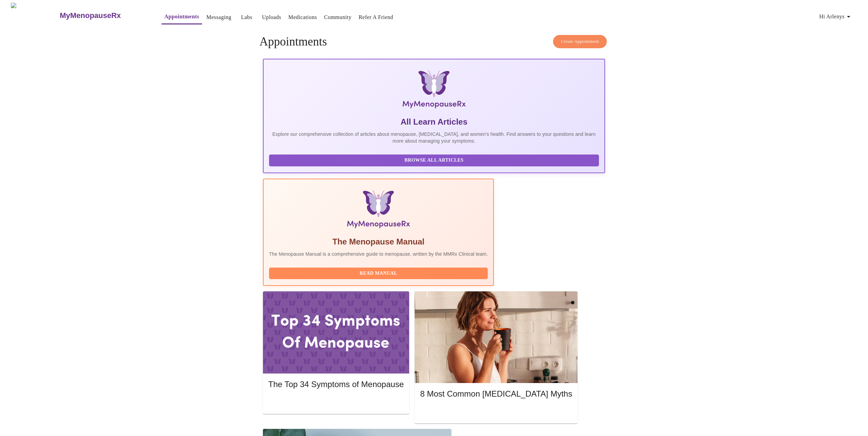 This screenshot has height=436, width=868. What do you see at coordinates (246, 17) in the screenshot?
I see `a: Labs` at bounding box center [246, 17].